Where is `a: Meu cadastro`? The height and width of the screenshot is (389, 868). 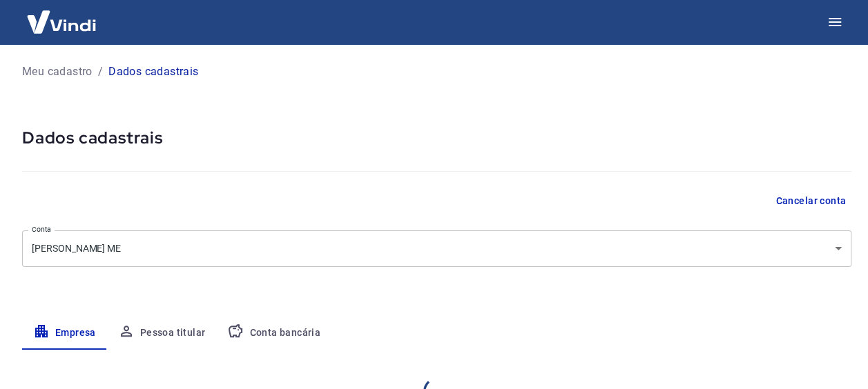 a: Meu cadastro is located at coordinates (58, 72).